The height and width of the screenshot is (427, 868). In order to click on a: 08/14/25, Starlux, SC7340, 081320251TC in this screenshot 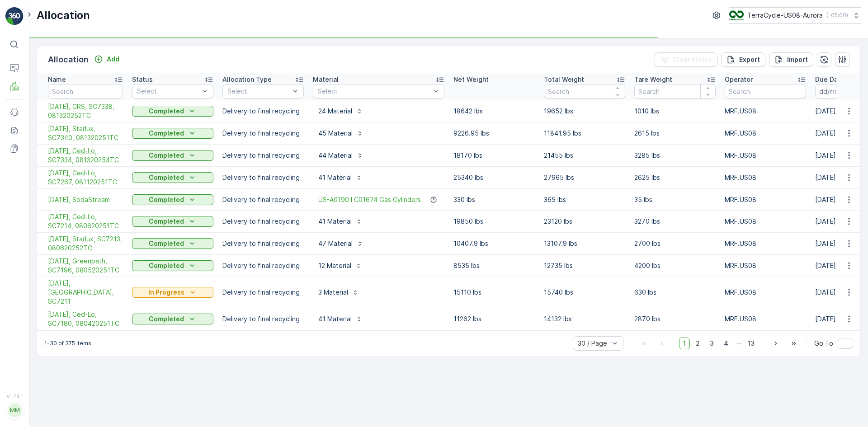, I will do `click(86, 134)`.